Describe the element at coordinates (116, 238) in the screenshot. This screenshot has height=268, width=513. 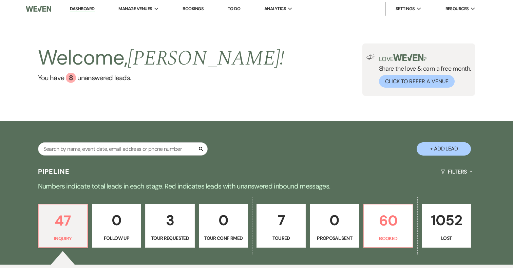
I see `p: Follow Up` at that location.